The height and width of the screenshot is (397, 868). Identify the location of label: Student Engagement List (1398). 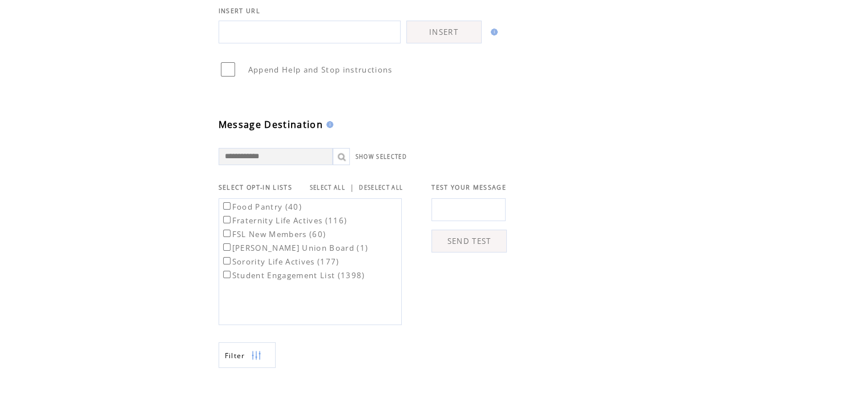
(293, 275).